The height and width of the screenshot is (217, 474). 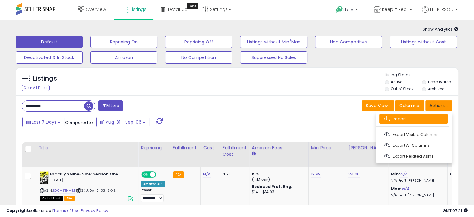 I want to click on a: Export All Columns, so click(x=413, y=145).